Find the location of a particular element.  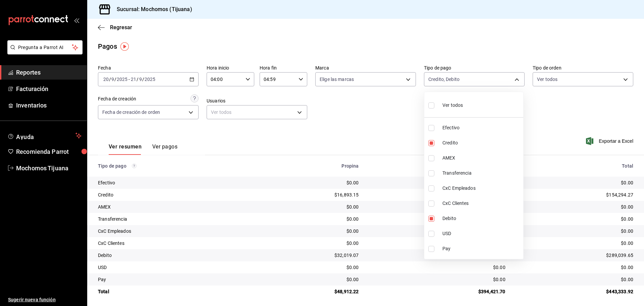

span: CxC Empleados is located at coordinates (481, 188).